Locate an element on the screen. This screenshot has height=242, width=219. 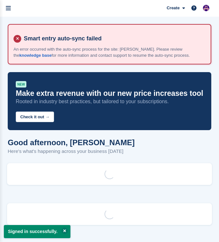
img: Camille is located at coordinates (206, 8).